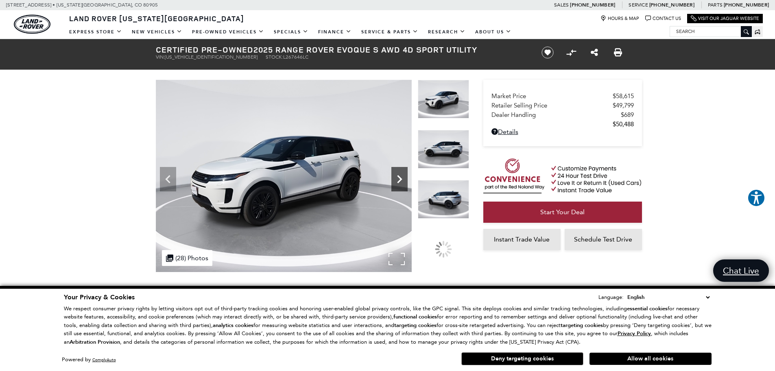  I want to click on a: Instant Trade Value, so click(522, 239).